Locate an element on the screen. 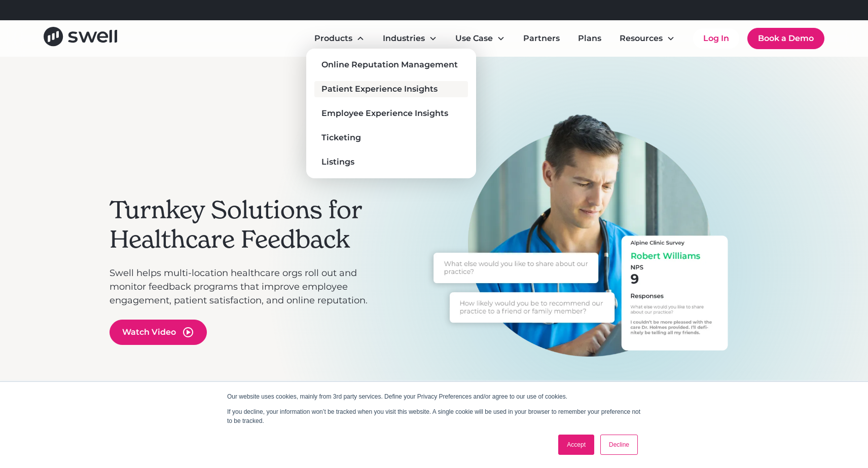 The height and width of the screenshot is (468, 868). h2: Turnkey Solutions for Healthcare Feedback is located at coordinates (246, 225).